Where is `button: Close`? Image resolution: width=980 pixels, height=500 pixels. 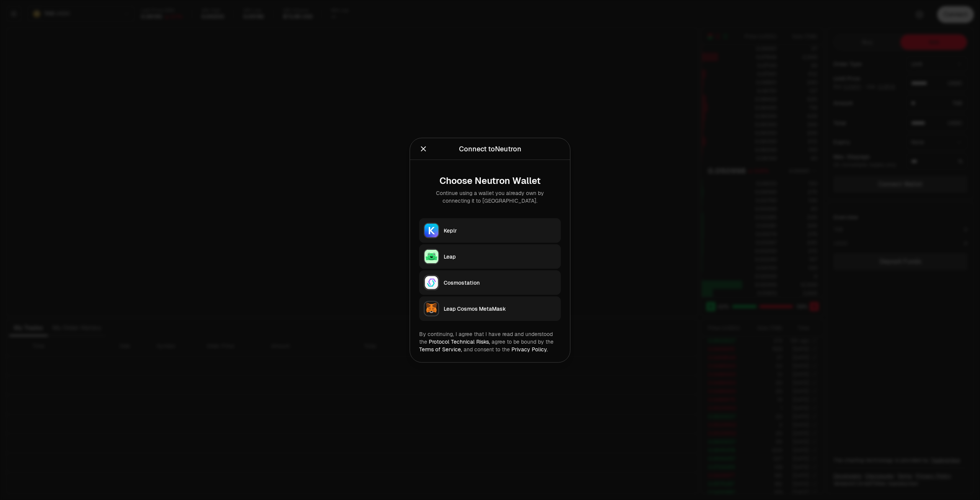 button: Close is located at coordinates (423, 149).